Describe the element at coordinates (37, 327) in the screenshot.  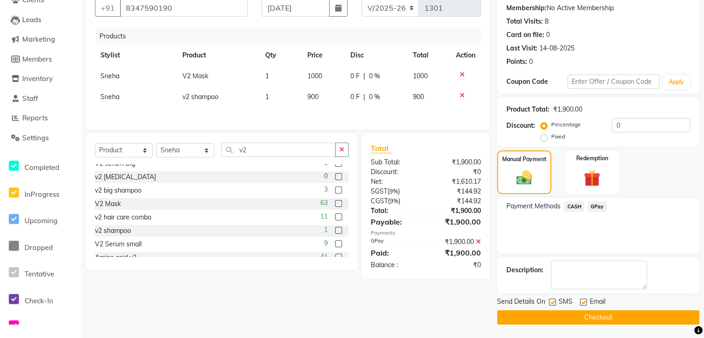
I see `span: Confirm` at that location.